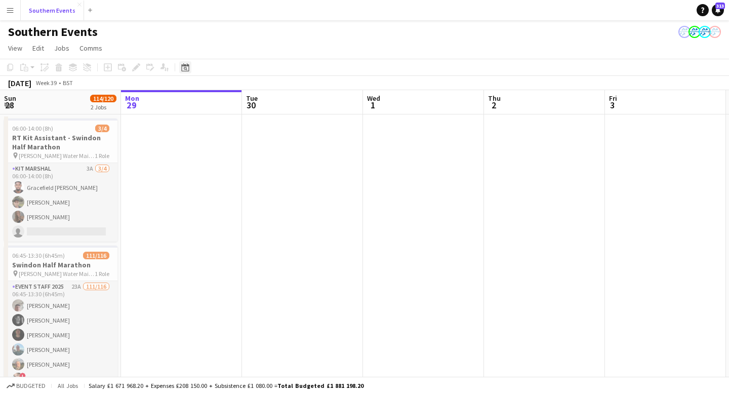 The image size is (729, 394). What do you see at coordinates (494, 98) in the screenshot?
I see `span: Thu` at bounding box center [494, 98].